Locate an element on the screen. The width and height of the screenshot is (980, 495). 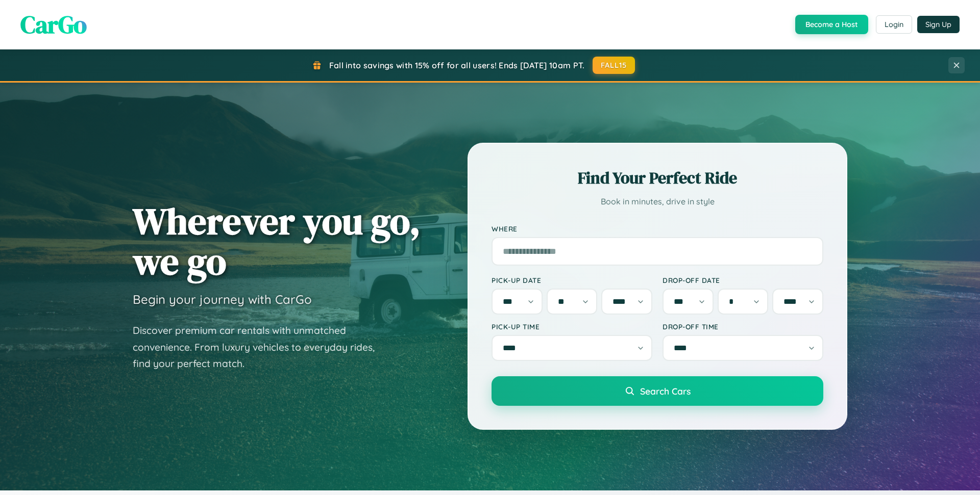
h1: Wherever you go, we go is located at coordinates (277, 241).